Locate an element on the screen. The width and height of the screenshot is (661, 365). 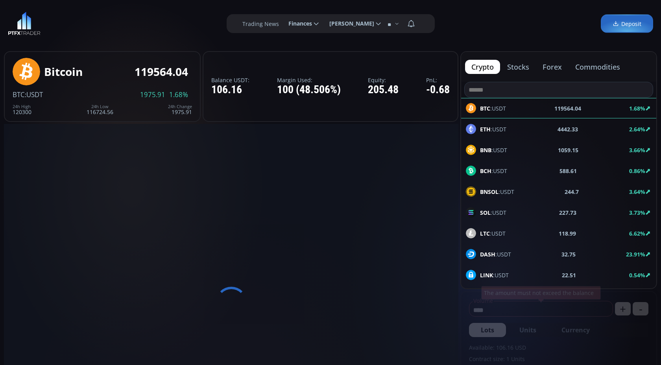
div: 120300 is located at coordinates (22, 109).